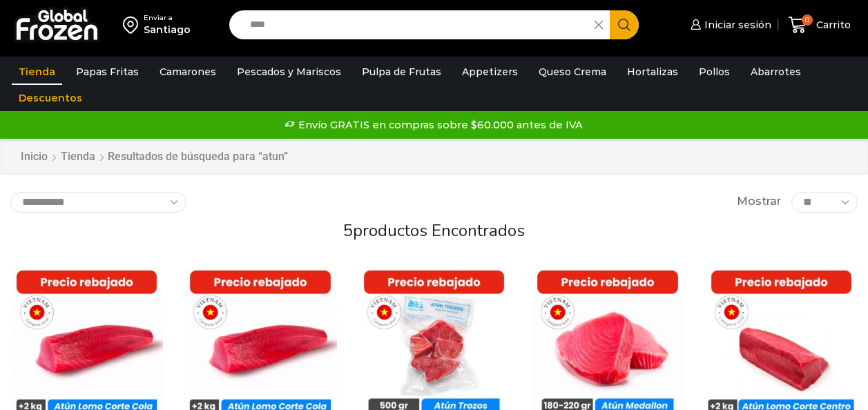  What do you see at coordinates (154, 156) in the screenshot?
I see `nav: Breadcrumb` at bounding box center [154, 156].